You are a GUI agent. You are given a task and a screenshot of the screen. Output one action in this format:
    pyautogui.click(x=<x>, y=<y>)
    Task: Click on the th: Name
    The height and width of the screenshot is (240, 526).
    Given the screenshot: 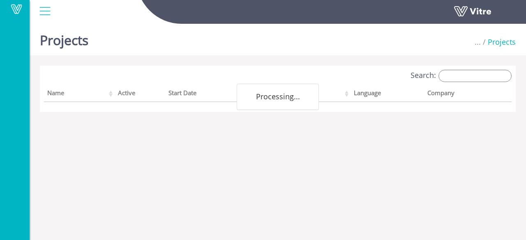 What is the action you would take?
    pyautogui.click(x=79, y=94)
    